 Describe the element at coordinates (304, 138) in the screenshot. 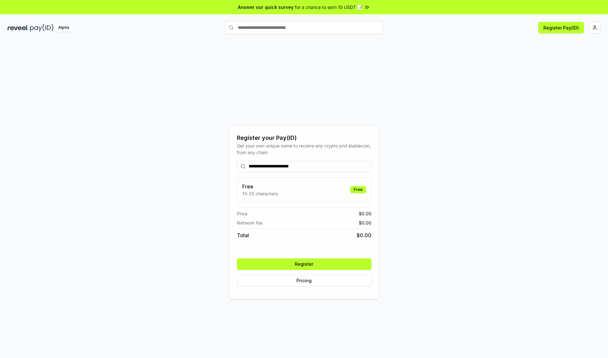

I see `div: Register your Pay(ID)` at that location.